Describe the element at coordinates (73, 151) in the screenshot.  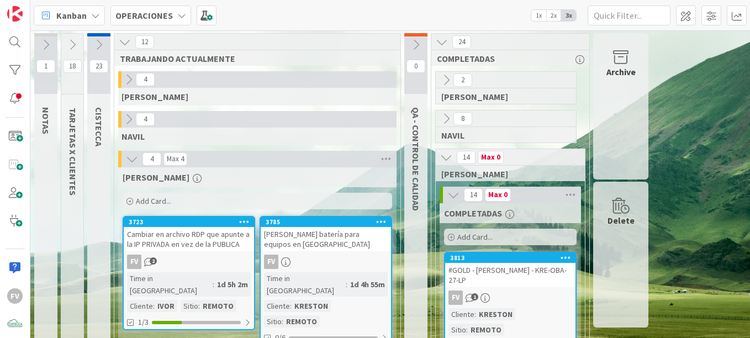
I see `span: TARJETAS X CLIENTES` at that location.